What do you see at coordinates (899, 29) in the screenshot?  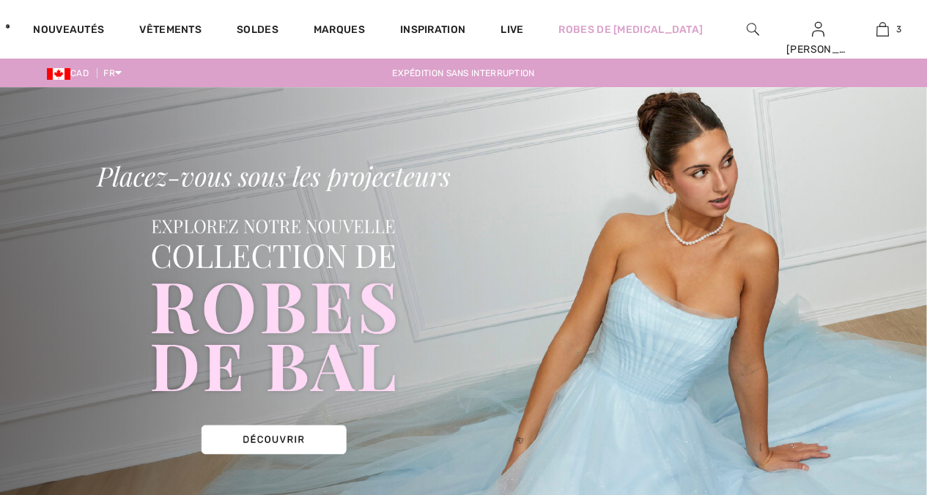 I see `span: 3` at bounding box center [899, 29].